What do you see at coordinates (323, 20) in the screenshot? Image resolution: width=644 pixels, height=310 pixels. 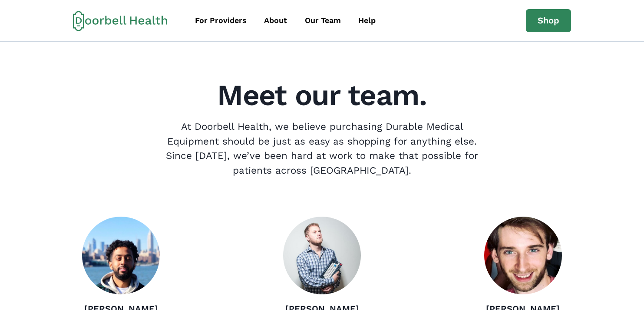 I see `a: Our Team` at bounding box center [323, 20].